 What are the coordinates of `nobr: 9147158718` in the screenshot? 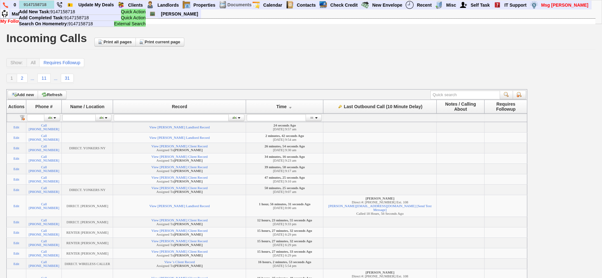 It's located at (47, 12).